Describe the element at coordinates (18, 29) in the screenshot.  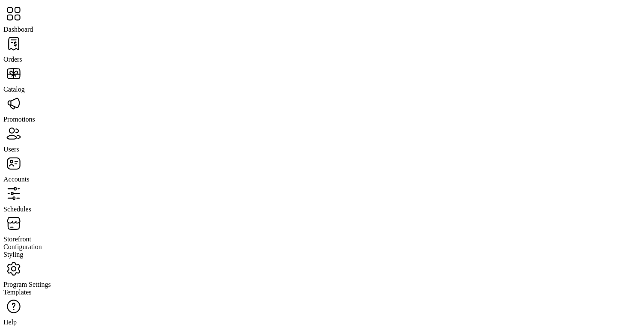
I see `span: Dashboard` at that location.